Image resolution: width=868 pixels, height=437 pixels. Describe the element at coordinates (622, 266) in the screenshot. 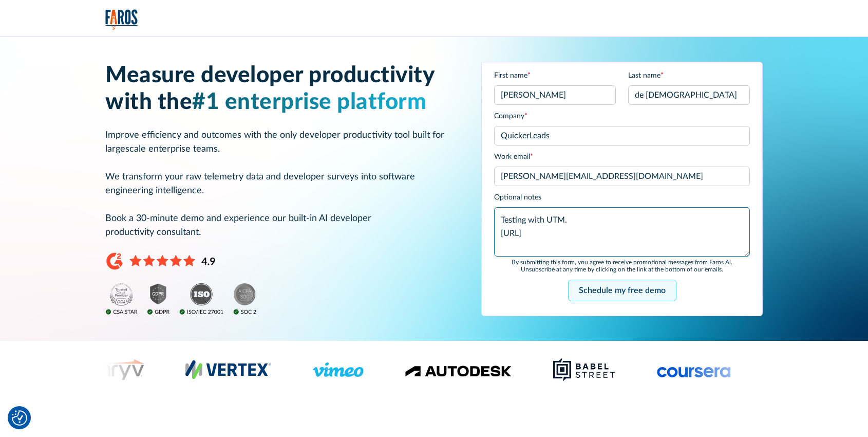

I see `div: By submitting this form, you agree to receive promotional messages from Faros Al. Unsubscribe at ...` at that location.